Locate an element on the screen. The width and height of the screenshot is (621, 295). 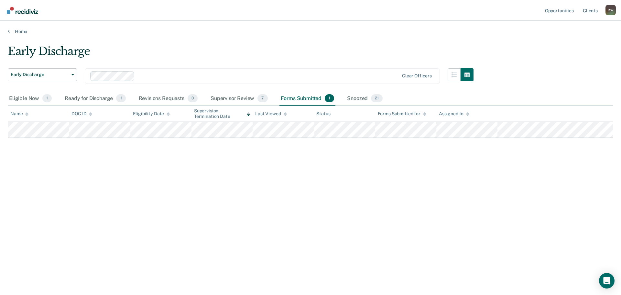
div: Assigned to is located at coordinates (454, 113).